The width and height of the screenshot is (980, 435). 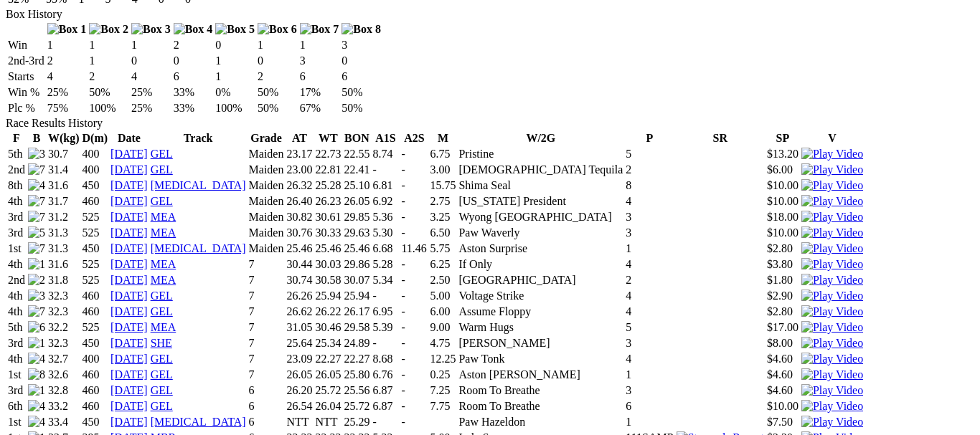 I want to click on td: 5.00, so click(x=443, y=296).